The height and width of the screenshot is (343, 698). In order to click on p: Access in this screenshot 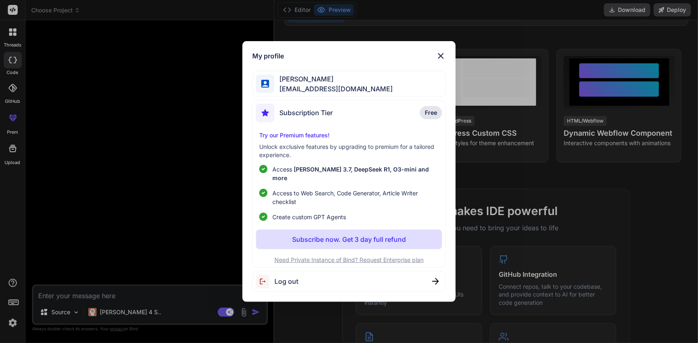, I will do `click(356, 173)`.